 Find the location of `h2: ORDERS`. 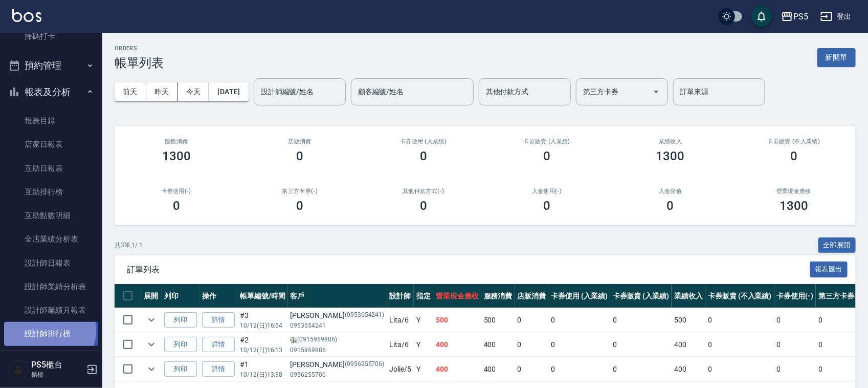

h2: ORDERS is located at coordinates (139, 48).